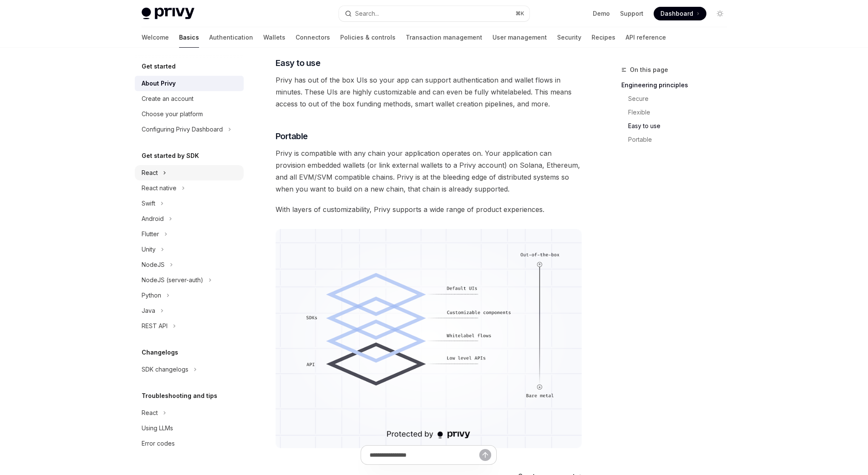 The image size is (868, 475). I want to click on div: Unity, so click(148, 249).